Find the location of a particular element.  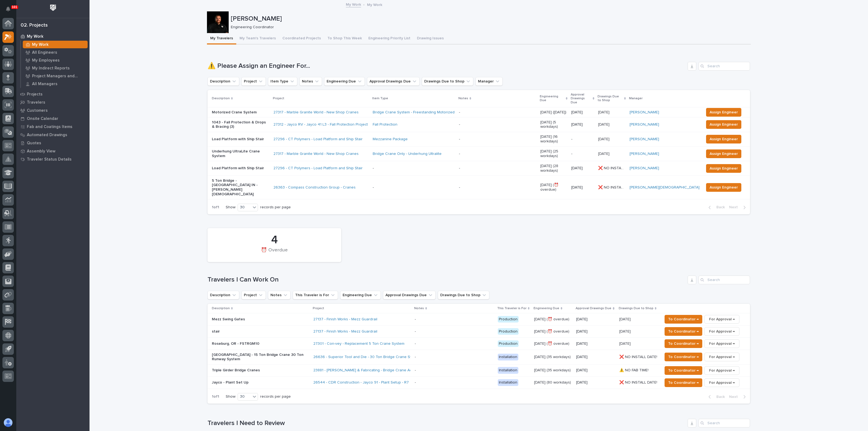

button: My Travelers is located at coordinates (221, 39).